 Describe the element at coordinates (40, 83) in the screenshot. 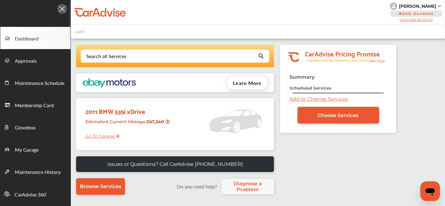

I see `span: Maintenance Schedule` at that location.